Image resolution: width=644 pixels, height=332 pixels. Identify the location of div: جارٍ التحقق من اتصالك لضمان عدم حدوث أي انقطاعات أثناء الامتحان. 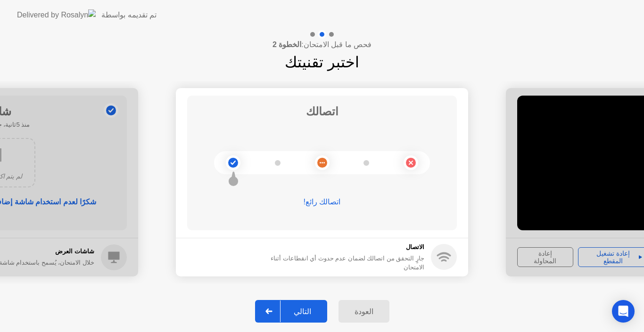
(345, 263).